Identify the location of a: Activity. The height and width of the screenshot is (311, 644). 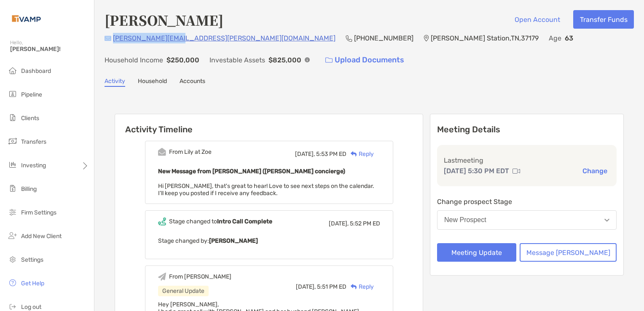
(115, 82).